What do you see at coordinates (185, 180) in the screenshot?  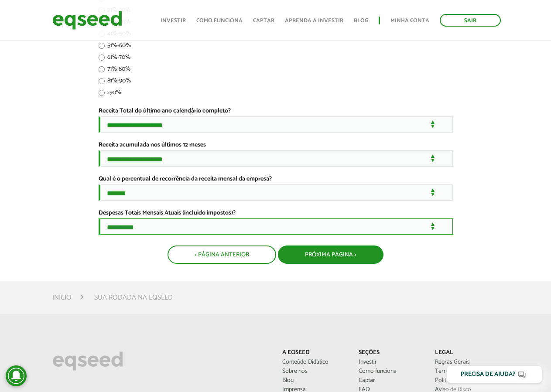 I see `label: Qual é o percentual de recorrência da receita mensal da empresa?` at bounding box center [185, 180].